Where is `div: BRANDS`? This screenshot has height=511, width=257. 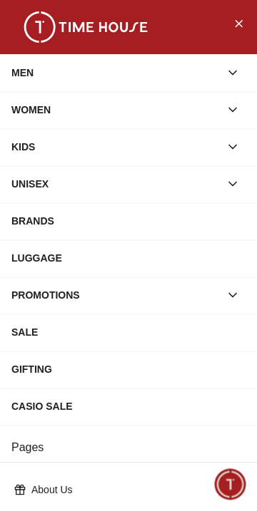
div: BRANDS is located at coordinates (128, 221).